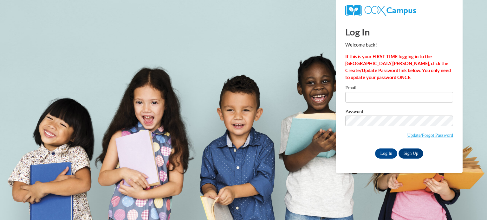  Describe the element at coordinates (399, 89) in the screenshot. I see `label: Email` at that location.